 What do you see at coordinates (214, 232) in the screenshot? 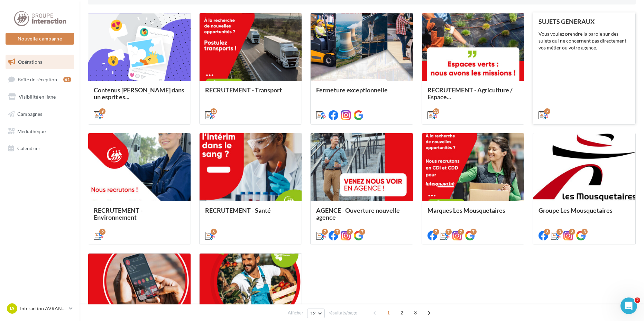
I see `div: 6` at bounding box center [214, 232].